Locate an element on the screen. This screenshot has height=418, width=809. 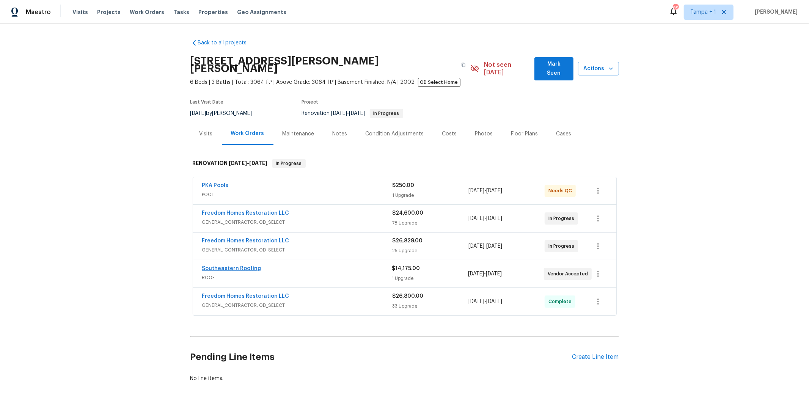
span: Mark Seen is located at coordinates (554, 69).